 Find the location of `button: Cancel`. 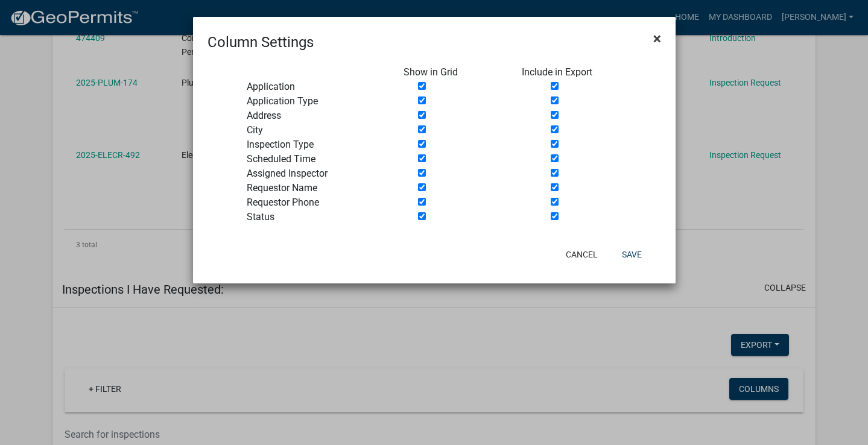

button: Cancel is located at coordinates (582, 254).